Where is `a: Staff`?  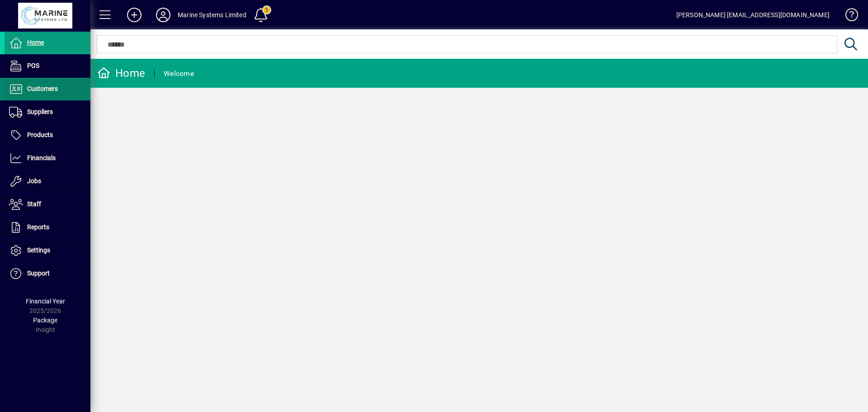
a: Staff is located at coordinates (48, 204).